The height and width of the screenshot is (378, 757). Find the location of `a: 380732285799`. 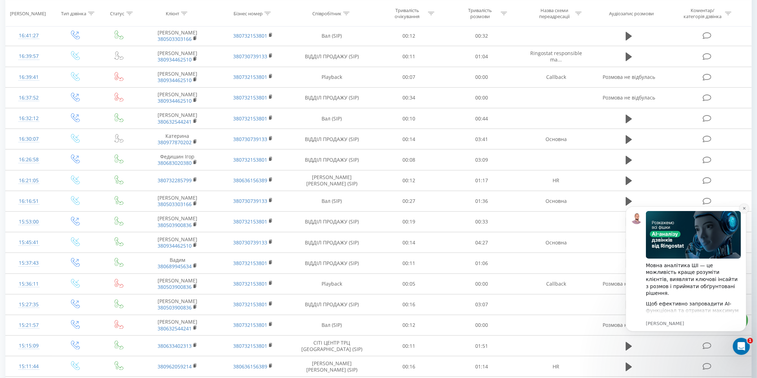

a: 380732285799 is located at coordinates (175, 180).